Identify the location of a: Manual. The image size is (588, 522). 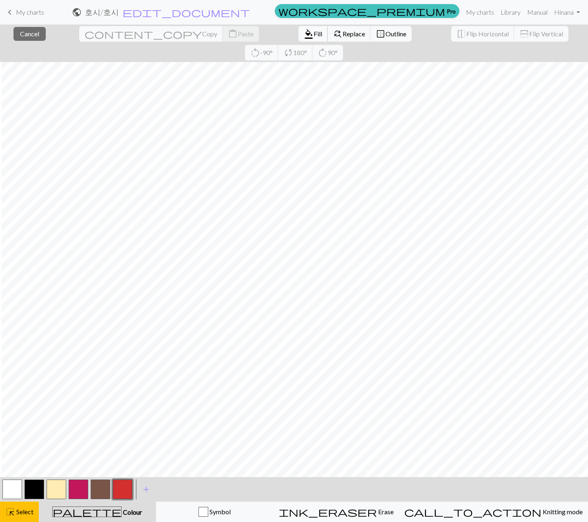
(537, 12).